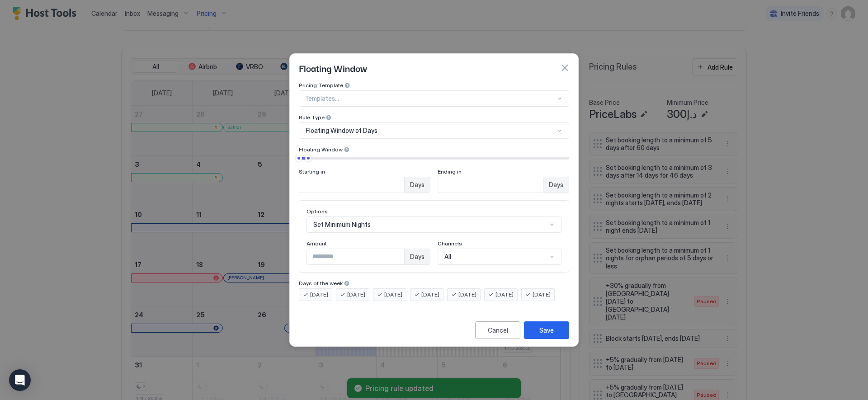 The height and width of the screenshot is (400, 868). Describe the element at coordinates (447, 257) in the screenshot. I see `span: All` at that location.